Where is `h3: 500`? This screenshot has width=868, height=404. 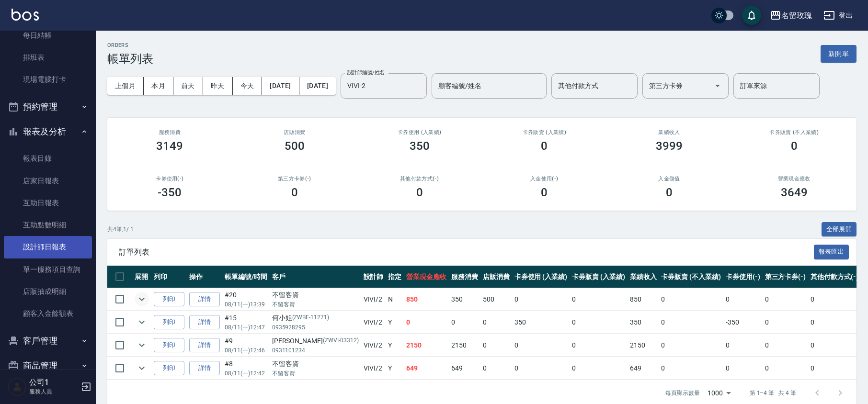 h3: 500 is located at coordinates (294, 146).